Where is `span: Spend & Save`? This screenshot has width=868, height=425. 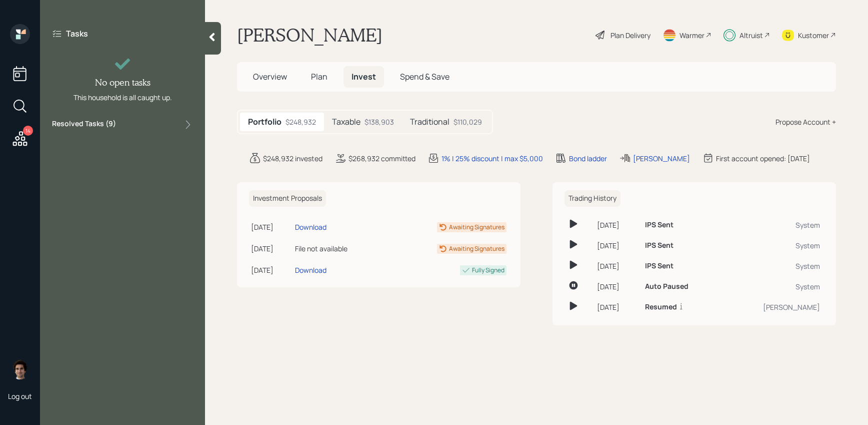 span: Spend & Save is located at coordinates (425, 76).